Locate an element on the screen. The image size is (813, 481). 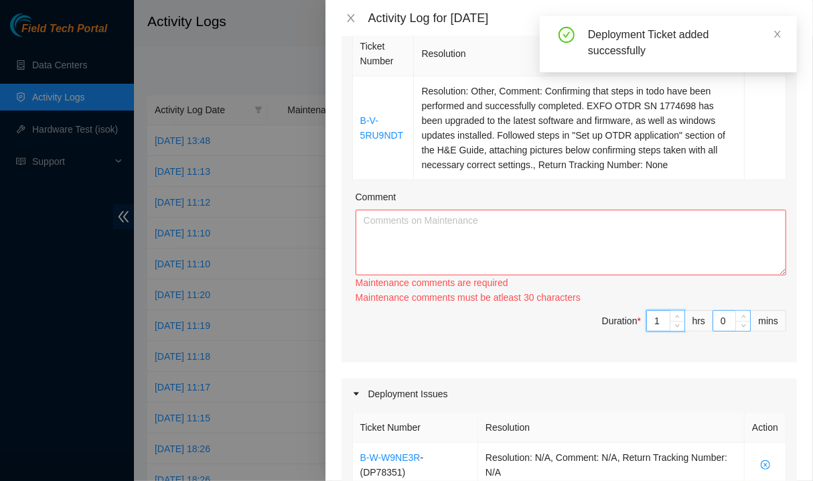
div: Deployment Issues is located at coordinates (569, 394).